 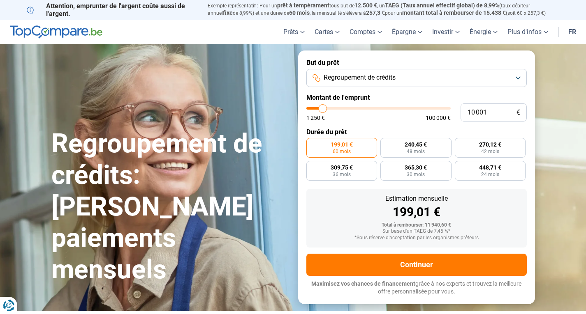 I want to click on span: 1 250 €, so click(x=315, y=118).